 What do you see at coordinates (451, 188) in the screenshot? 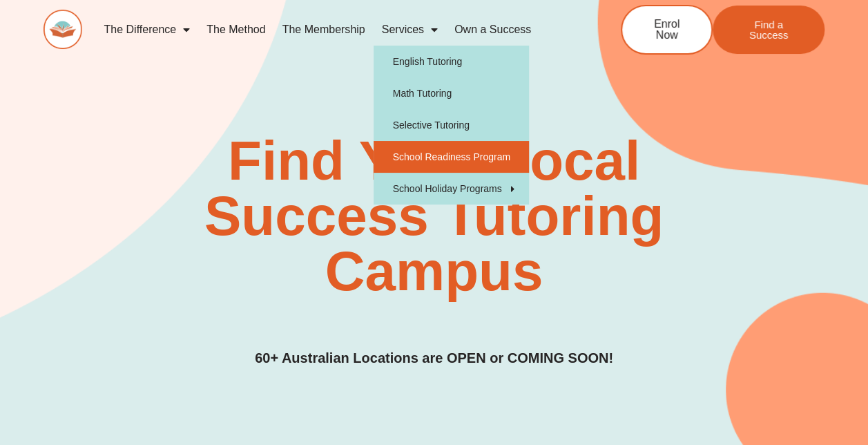
I see `a: School Holiday Programs` at bounding box center [451, 188].